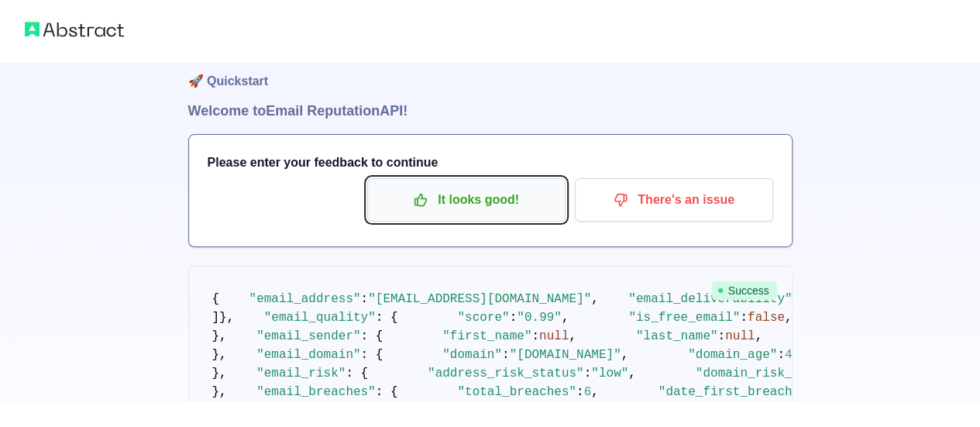 The height and width of the screenshot is (427, 980). What do you see at coordinates (487, 336) in the screenshot?
I see `span: "first_name"` at bounding box center [487, 336].